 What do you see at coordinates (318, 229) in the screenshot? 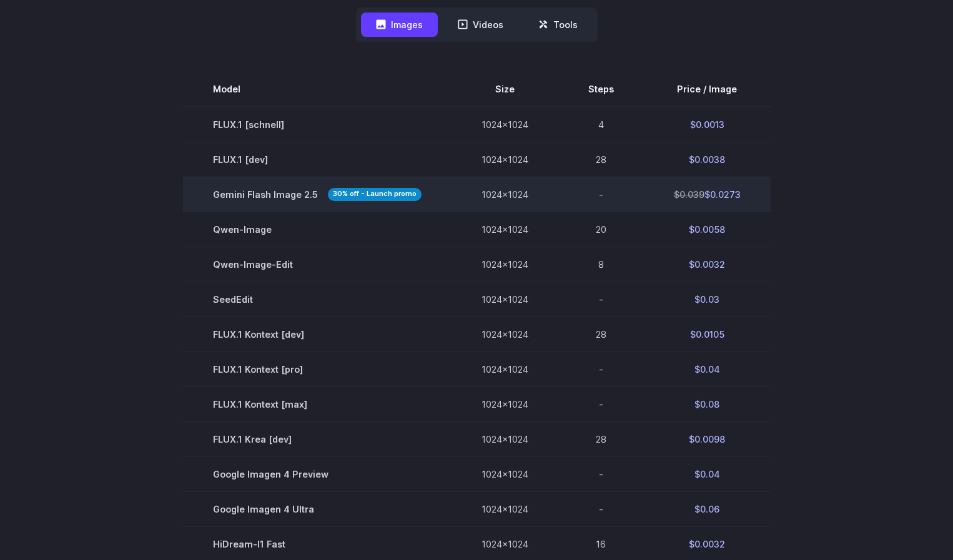
I see `td: Qwen-Image` at bounding box center [318, 229].